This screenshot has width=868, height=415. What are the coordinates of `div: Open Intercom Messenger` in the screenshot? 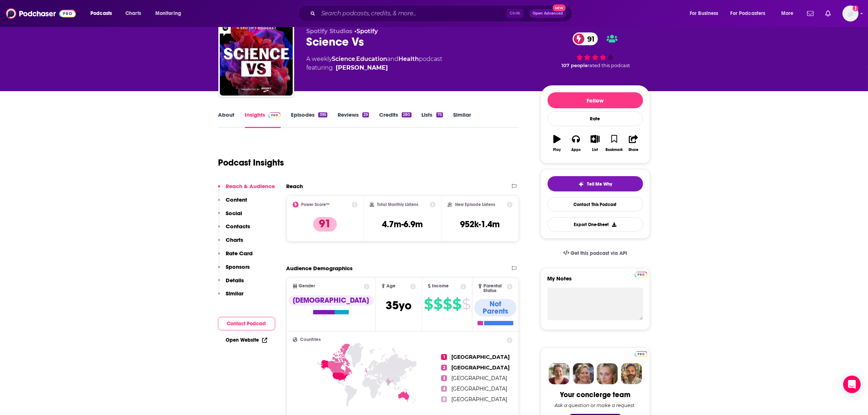 It's located at (852, 384).